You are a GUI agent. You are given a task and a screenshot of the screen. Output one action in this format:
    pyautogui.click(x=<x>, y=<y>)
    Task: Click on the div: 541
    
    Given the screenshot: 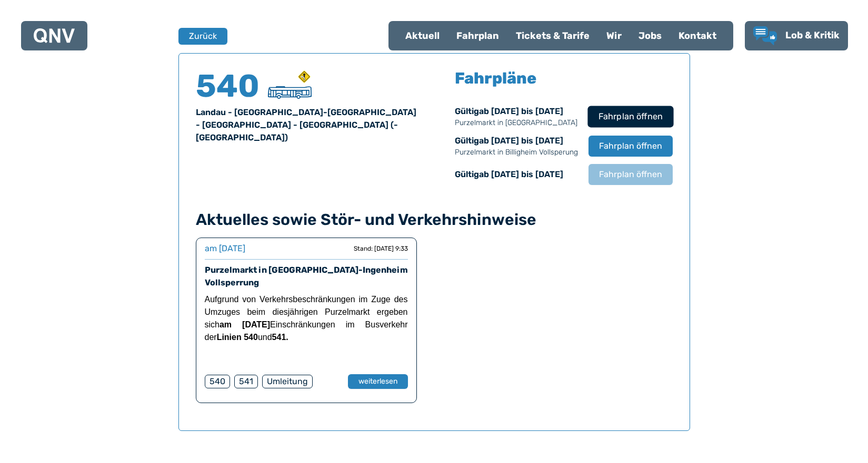 What is the action you would take?
    pyautogui.click(x=246, y=382)
    